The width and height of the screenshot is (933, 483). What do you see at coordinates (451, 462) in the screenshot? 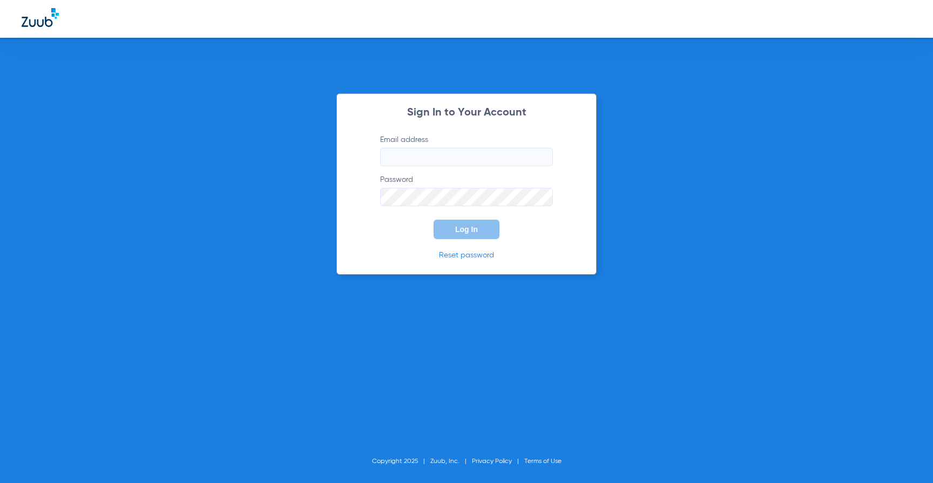
I see `li: Zuub, Inc.` at bounding box center [451, 462].